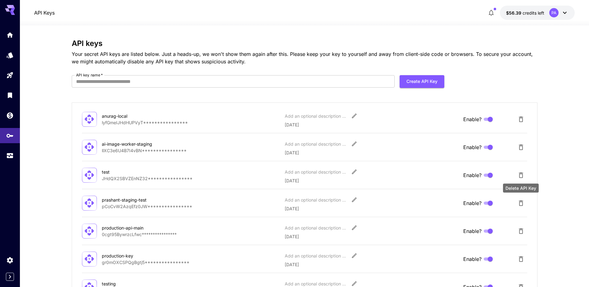 The width and height of the screenshot is (589, 287). Describe the element at coordinates (10, 260) in the screenshot. I see `div: Settings` at that location.